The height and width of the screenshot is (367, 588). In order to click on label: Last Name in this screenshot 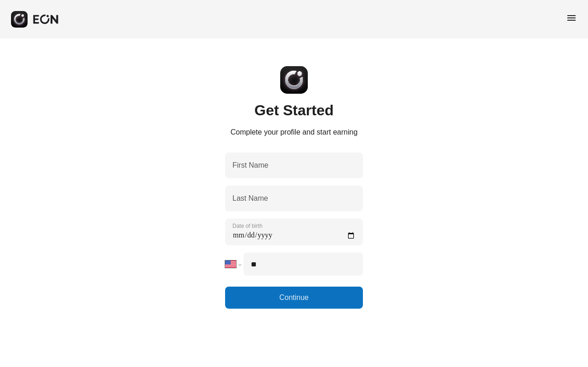, I will do `click(250, 199)`.